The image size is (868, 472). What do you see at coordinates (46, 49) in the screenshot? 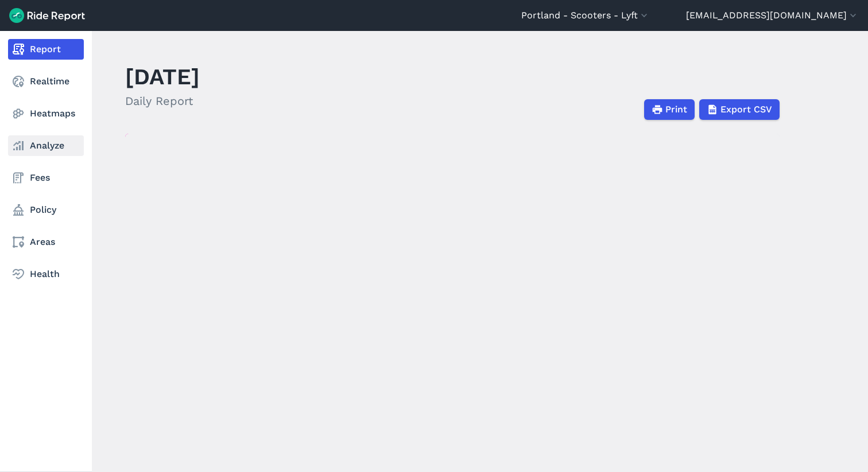
I see `a: Report` at bounding box center [46, 49].